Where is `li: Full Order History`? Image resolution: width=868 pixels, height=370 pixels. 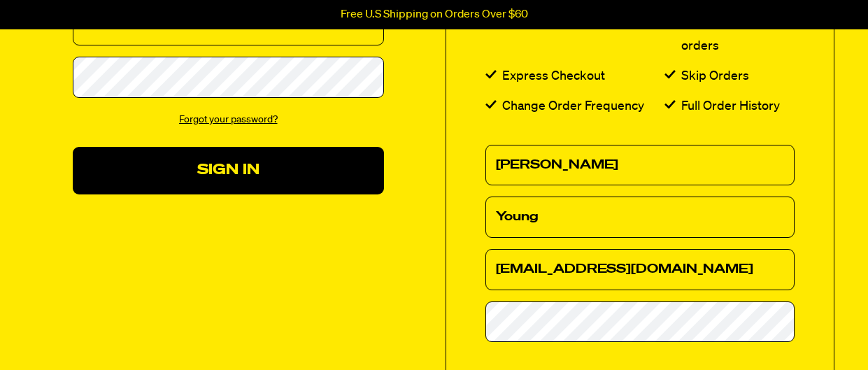
li: Full Order History is located at coordinates (729, 106).